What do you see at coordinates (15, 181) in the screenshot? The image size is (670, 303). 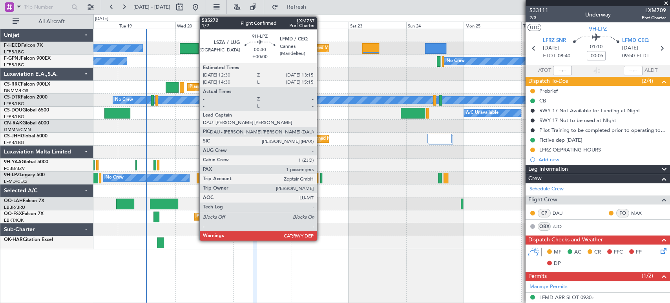 I see `a: LFMD/CEQ` at bounding box center [15, 181].